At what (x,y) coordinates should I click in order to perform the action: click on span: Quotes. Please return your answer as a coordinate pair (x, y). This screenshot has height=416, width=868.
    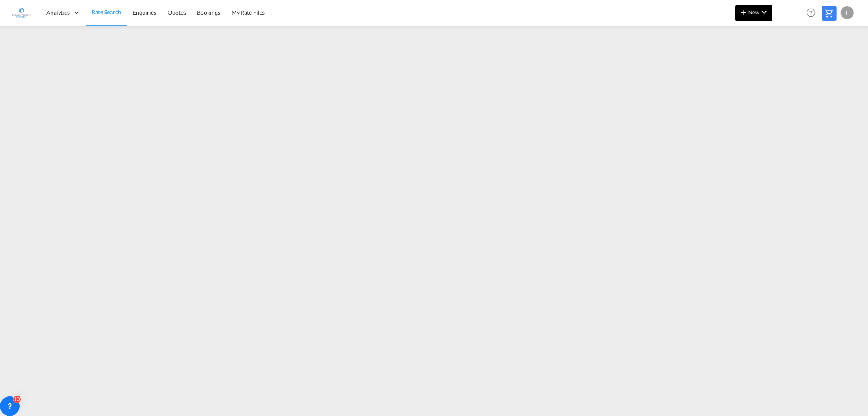
    Looking at the image, I should click on (176, 13).